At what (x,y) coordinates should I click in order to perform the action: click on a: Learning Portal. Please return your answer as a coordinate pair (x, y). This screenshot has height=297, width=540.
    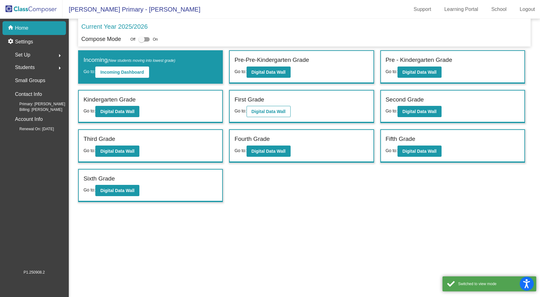
    Looking at the image, I should click on (461, 9).